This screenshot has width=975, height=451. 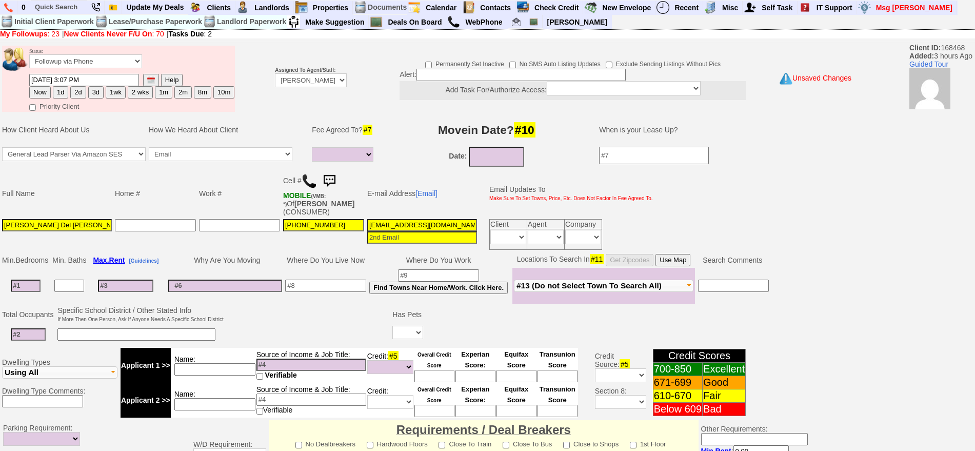 I want to click on a: Recent, so click(x=687, y=8).